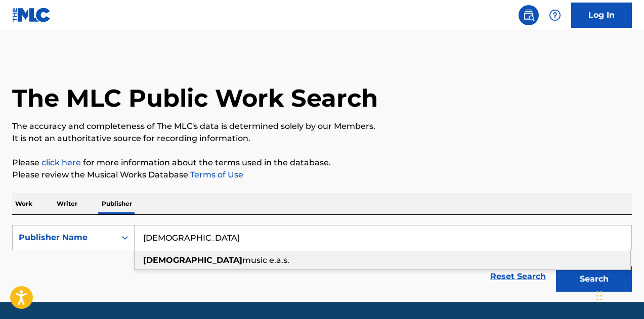 This screenshot has height=319, width=644. I want to click on p: Publisher, so click(117, 204).